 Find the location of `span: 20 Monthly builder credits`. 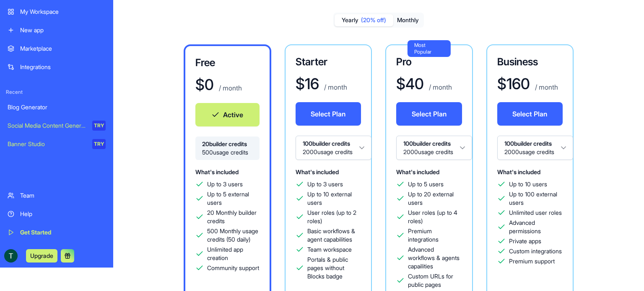

span: 20 Monthly builder credits is located at coordinates (233, 217).